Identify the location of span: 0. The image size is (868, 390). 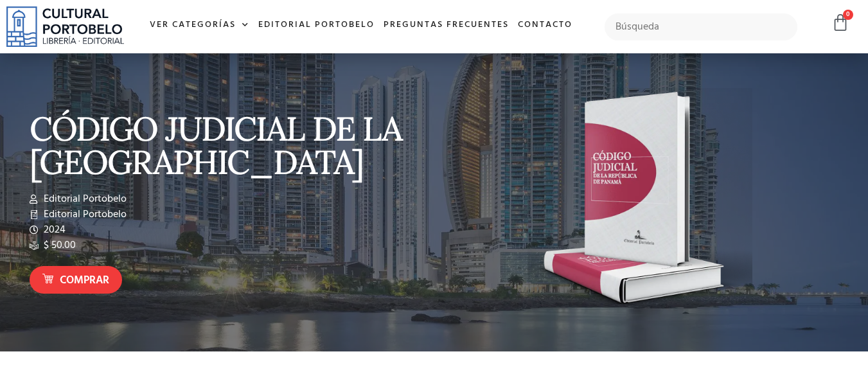
(849, 15).